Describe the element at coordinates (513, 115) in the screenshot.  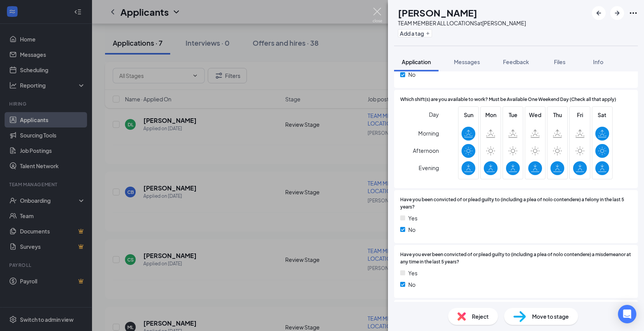
I see `span: Tue` at that location.